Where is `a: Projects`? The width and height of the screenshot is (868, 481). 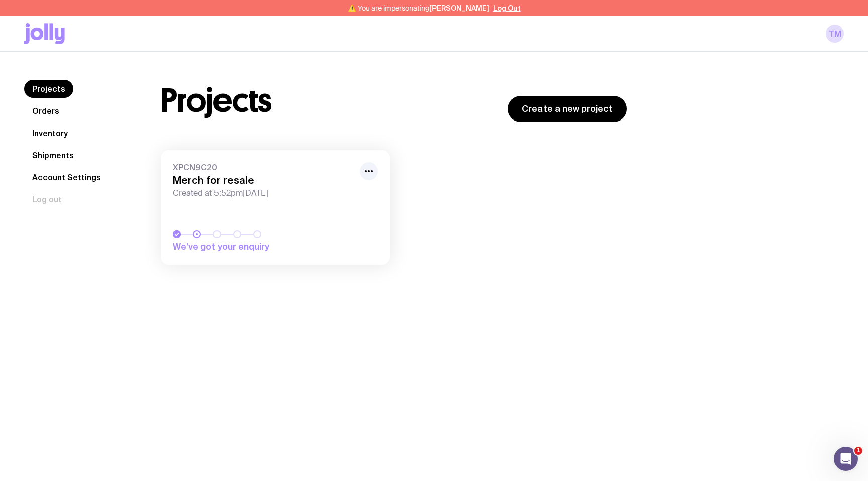 a: Projects is located at coordinates (49, 89).